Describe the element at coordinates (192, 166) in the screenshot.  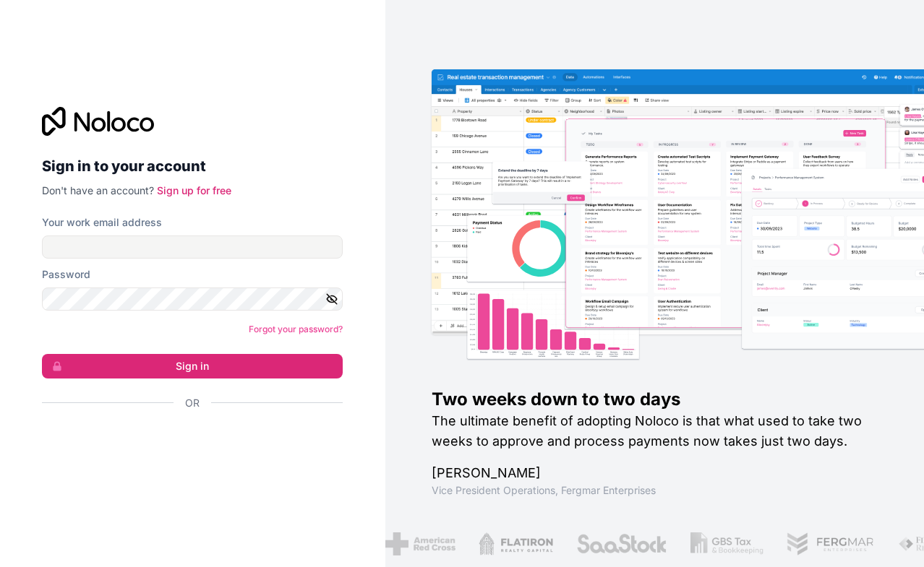
I see `h2: Sign in to your account` at that location.